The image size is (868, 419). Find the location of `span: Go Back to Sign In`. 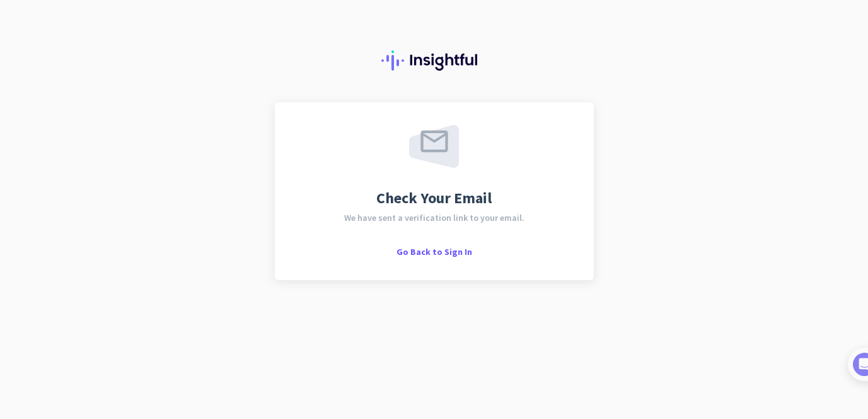

span: Go Back to Sign In is located at coordinates (434, 252).